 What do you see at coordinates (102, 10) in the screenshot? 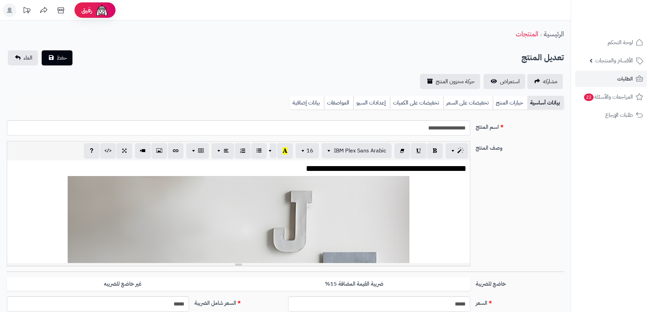
I see `img: ai-face.png` at bounding box center [102, 10].